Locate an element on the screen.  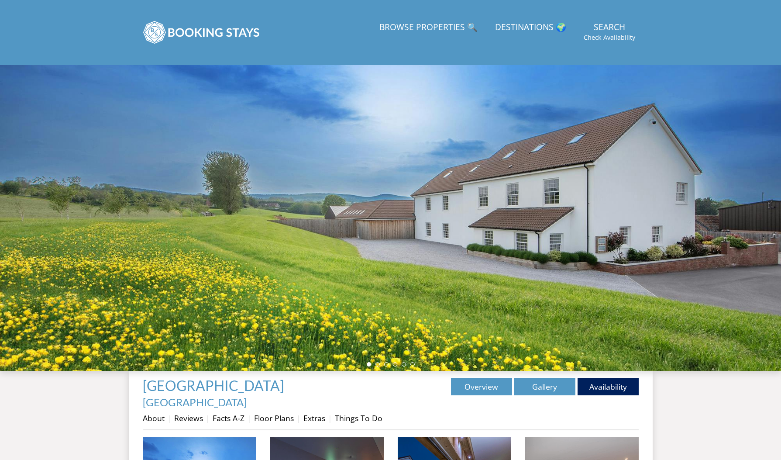
a: Availability is located at coordinates (608, 386).